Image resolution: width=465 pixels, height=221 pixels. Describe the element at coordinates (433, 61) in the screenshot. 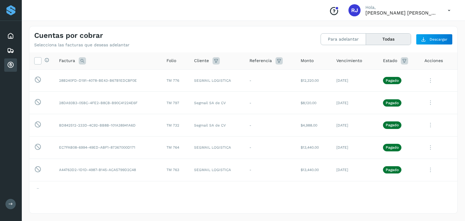

I see `span: Acciones` at that location.